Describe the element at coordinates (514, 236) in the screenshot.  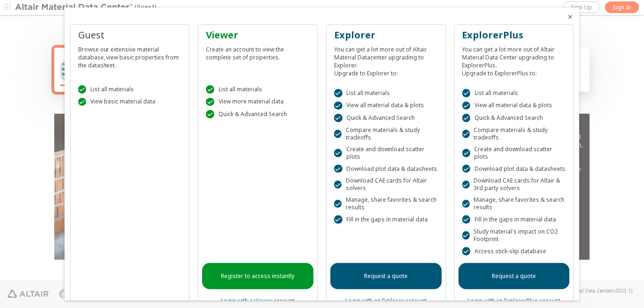
I see `div: Study material's impact on CO2 Footprint` at that location.